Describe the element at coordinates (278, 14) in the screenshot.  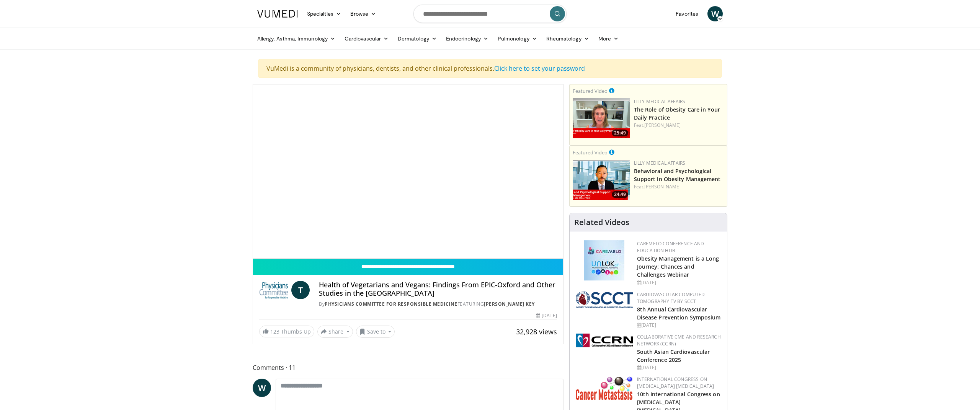
I see `img: VuMedi Logo` at that location.